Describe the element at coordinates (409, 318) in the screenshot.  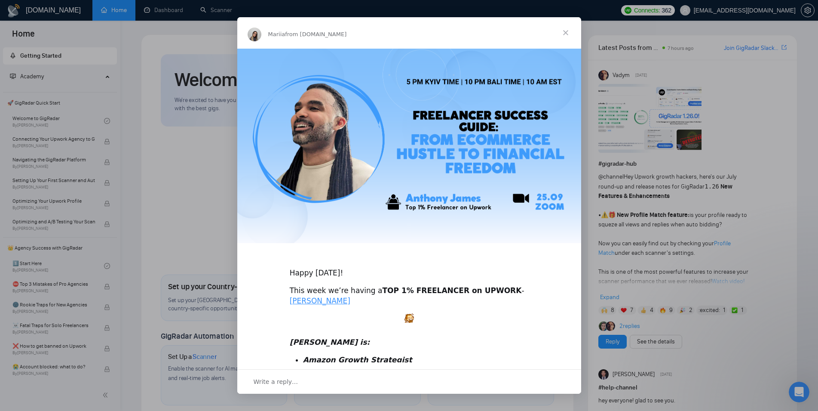
I see `img: :excited:` at that location.